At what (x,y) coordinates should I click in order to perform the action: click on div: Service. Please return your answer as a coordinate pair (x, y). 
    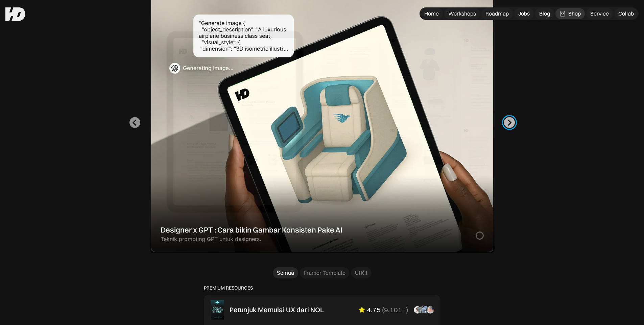
    Looking at the image, I should click on (599, 14).